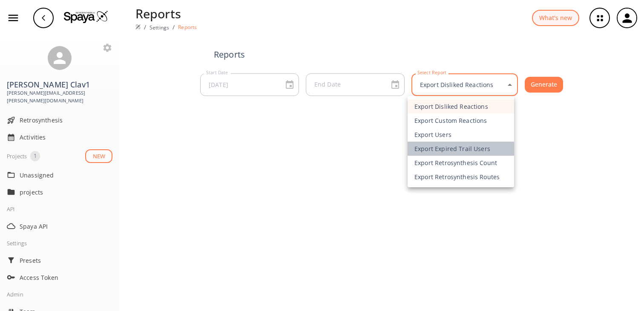 Image resolution: width=644 pixels, height=311 pixels. I want to click on li: Export Expired Trail Users, so click(461, 148).